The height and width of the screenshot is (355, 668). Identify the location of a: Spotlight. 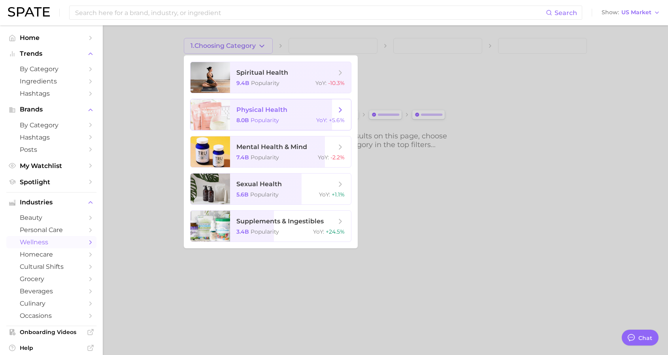
(51, 182).